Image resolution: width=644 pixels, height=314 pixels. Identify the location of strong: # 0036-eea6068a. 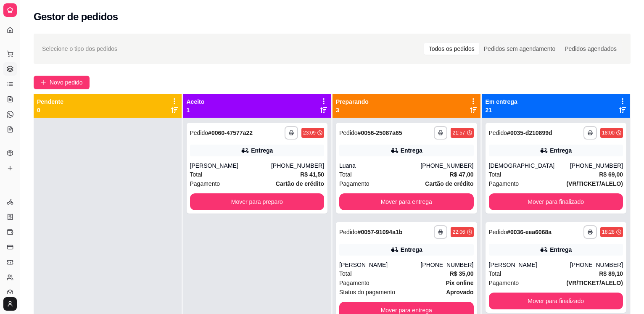
(529, 232).